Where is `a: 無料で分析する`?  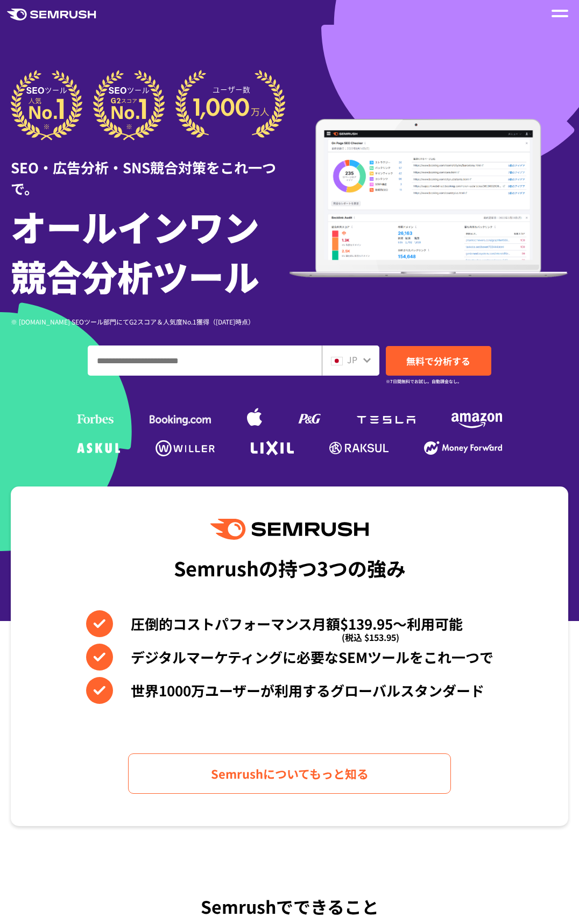
a: 無料で分析する is located at coordinates (439, 361).